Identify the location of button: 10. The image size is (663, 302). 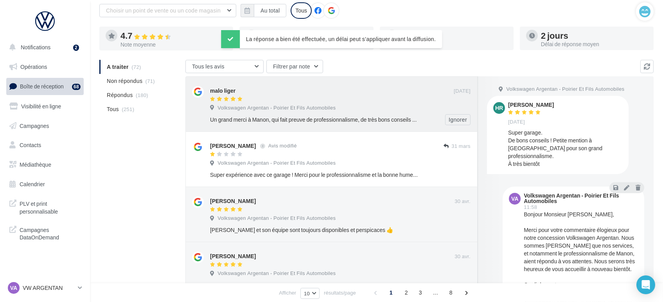
(310, 293).